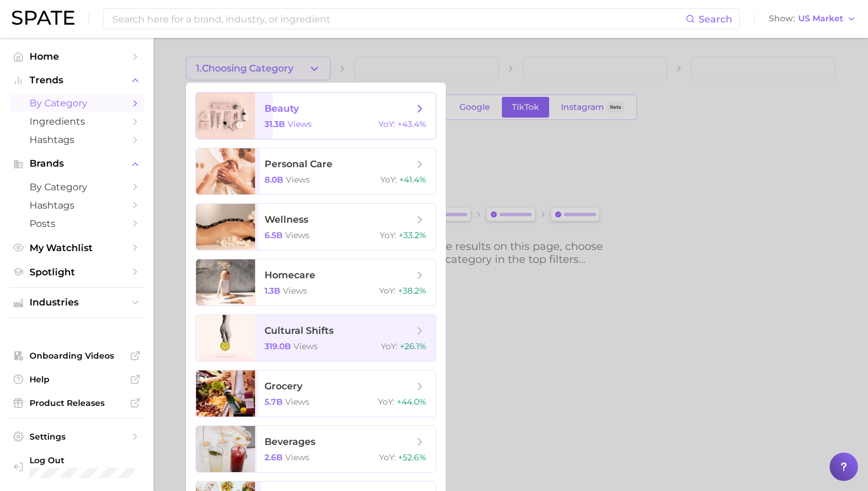  I want to click on span: +38.2%, so click(412, 291).